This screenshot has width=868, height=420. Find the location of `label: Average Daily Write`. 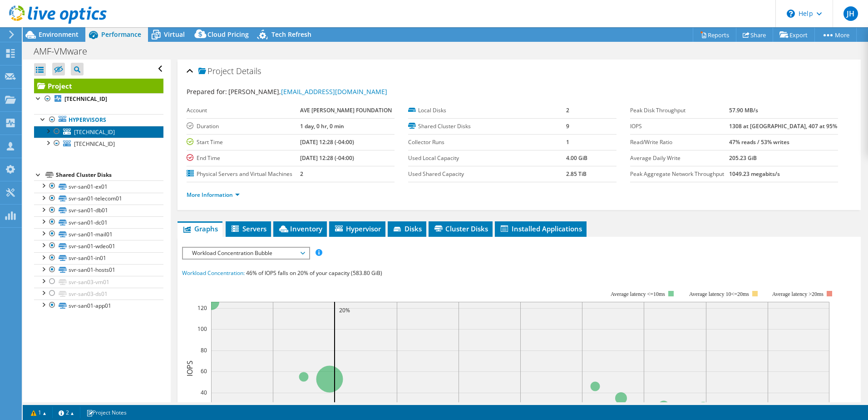

label: Average Daily Write is located at coordinates (680, 158).